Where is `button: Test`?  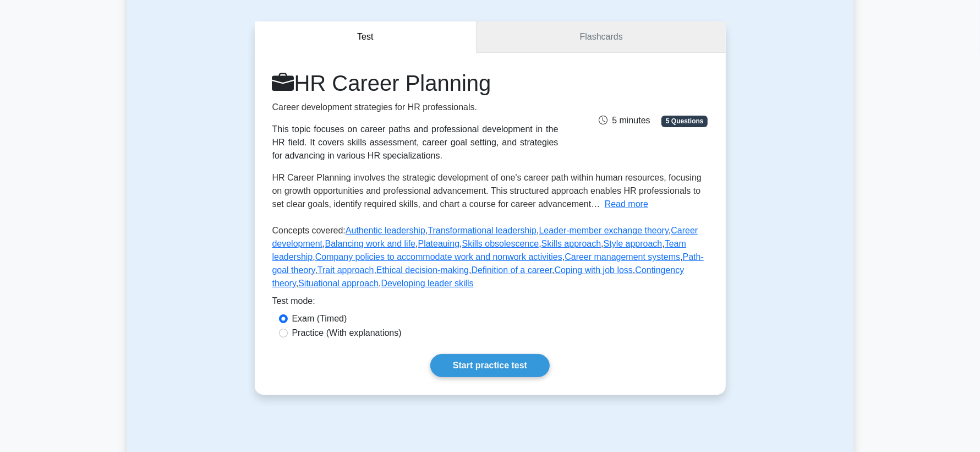
button: Test is located at coordinates (366, 37).